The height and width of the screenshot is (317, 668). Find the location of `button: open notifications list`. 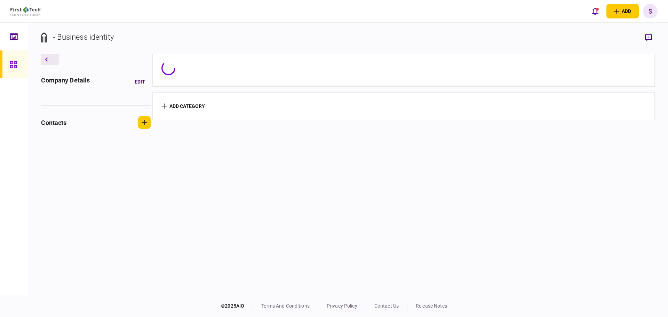

button: open notifications list is located at coordinates (595, 11).